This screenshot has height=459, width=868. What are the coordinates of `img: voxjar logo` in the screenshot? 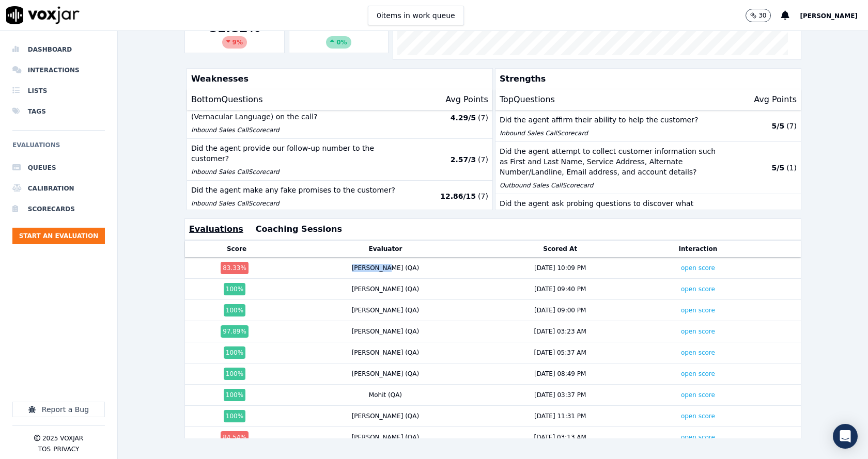 It's located at (43, 15).